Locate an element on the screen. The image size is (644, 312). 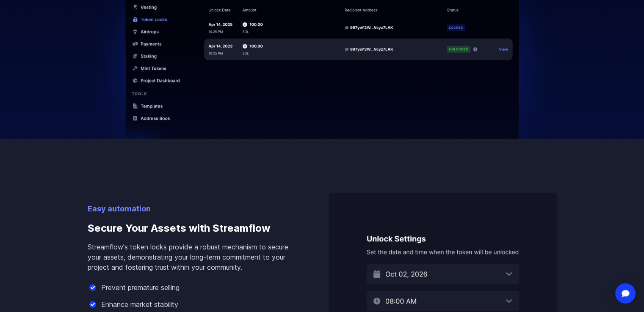
div: Open Intercom Messenger is located at coordinates (625, 294).